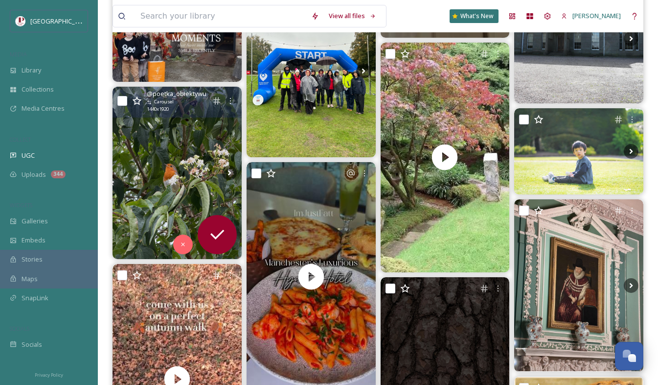 This screenshot has height=385, width=658. I want to click on span: Media Centres, so click(43, 108).